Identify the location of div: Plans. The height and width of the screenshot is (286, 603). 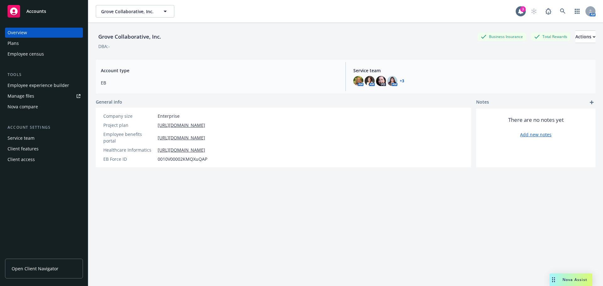
(13, 43).